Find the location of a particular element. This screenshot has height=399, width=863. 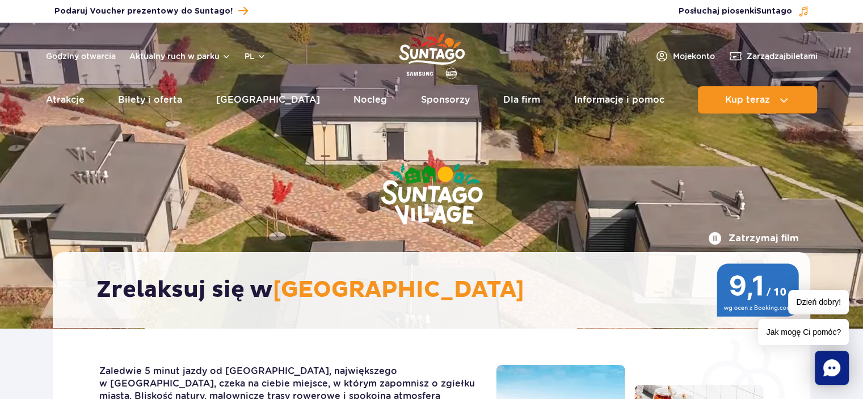

span: Jak mogę Ci pomóc? is located at coordinates (804, 332).